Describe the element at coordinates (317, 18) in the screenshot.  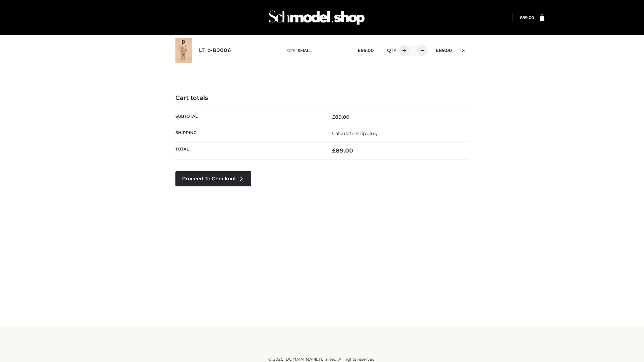
I see `a: Schmodel Admin 964` at that location.